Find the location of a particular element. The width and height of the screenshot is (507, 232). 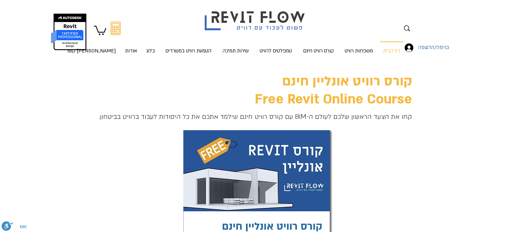

img: autodesk certified professional in revit for architectural design יונתן אלדד is located at coordinates (69, 32).